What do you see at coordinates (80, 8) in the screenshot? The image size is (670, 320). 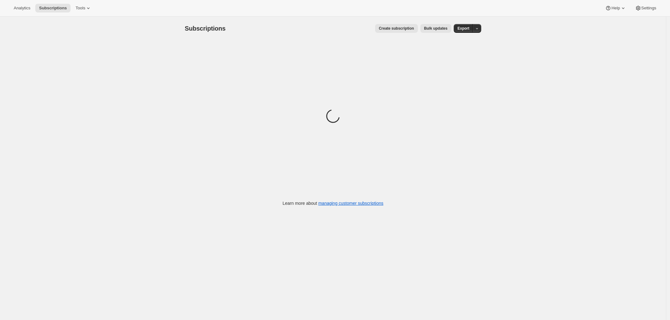 I see `span: Tools` at bounding box center [80, 8].